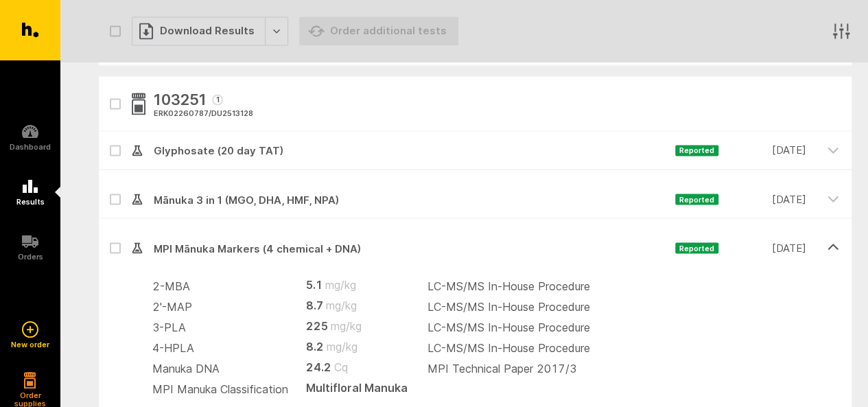  What do you see at coordinates (30, 257) in the screenshot?
I see `h5: Orders` at bounding box center [30, 257].